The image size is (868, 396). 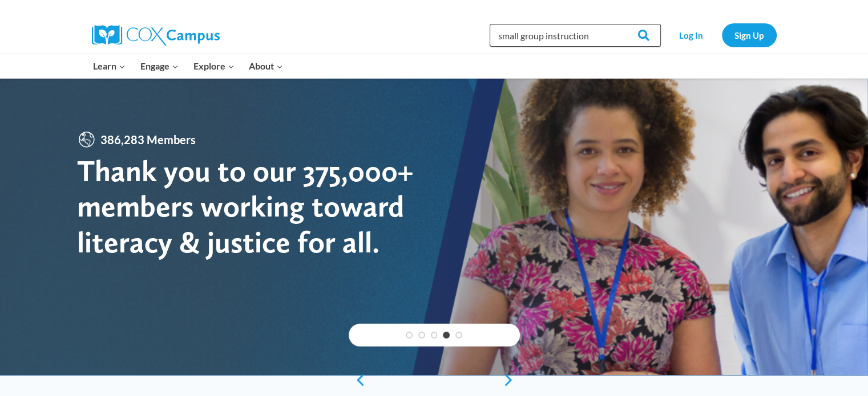 I want to click on span: 386,283 Members, so click(x=148, y=140).